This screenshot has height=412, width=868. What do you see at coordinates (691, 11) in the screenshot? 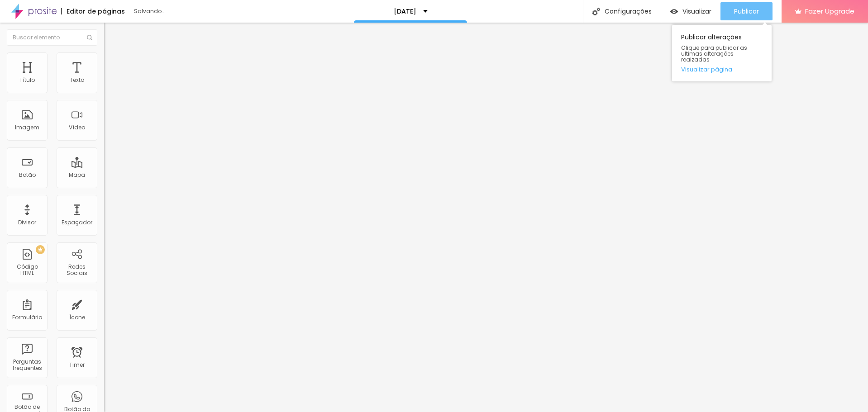
I see `button: Visualizar` at bounding box center [691, 11].